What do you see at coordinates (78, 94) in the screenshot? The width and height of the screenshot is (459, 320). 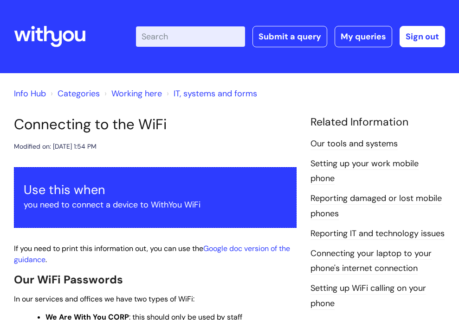 I see `a: Categories` at bounding box center [78, 94].